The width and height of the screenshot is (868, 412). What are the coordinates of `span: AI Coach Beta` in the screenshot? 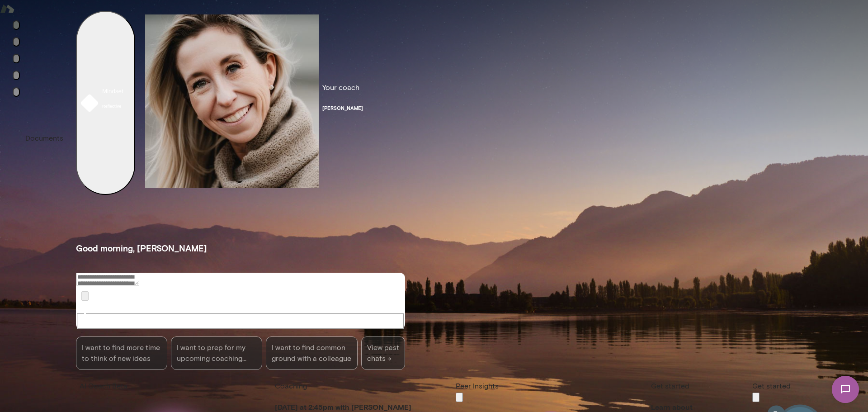 It's located at (104, 386).